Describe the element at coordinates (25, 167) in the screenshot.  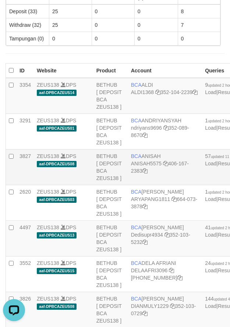
I see `td: 3827` at that location.